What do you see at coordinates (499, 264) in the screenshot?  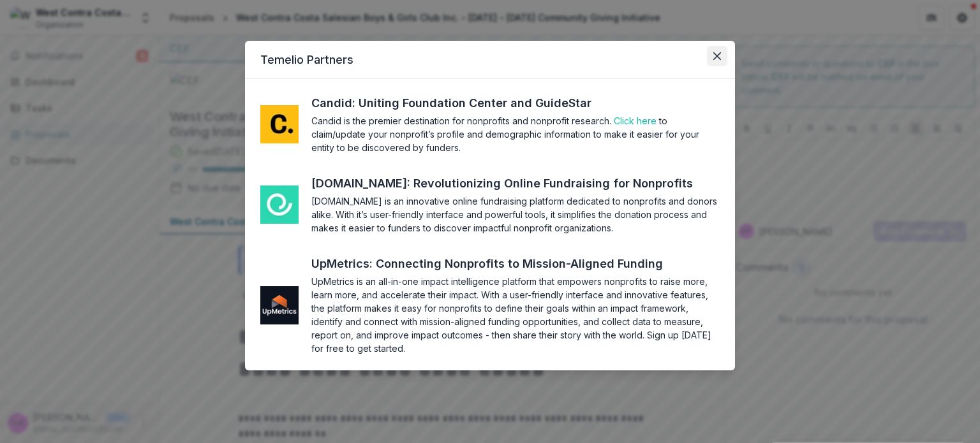 I see `div: UpMetrics: Connecting Nonprofits to Mission-Aligned Funding` at bounding box center [499, 264].